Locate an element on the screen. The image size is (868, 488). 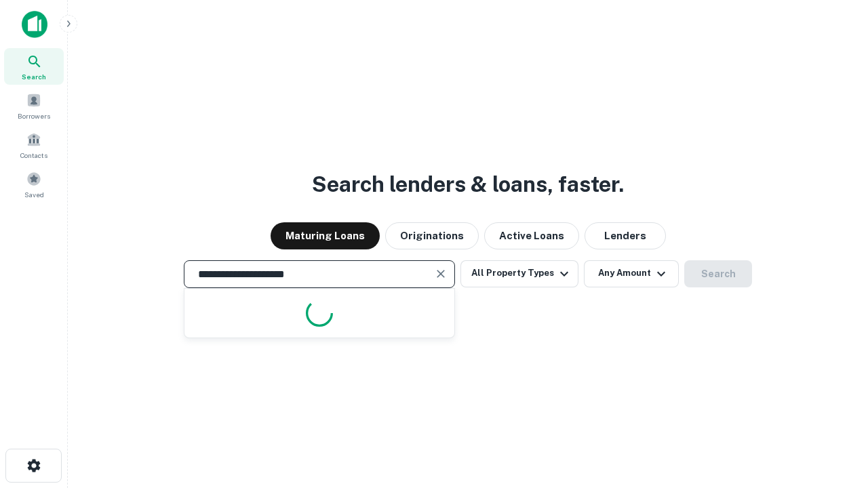
a: Search is located at coordinates (34, 66).